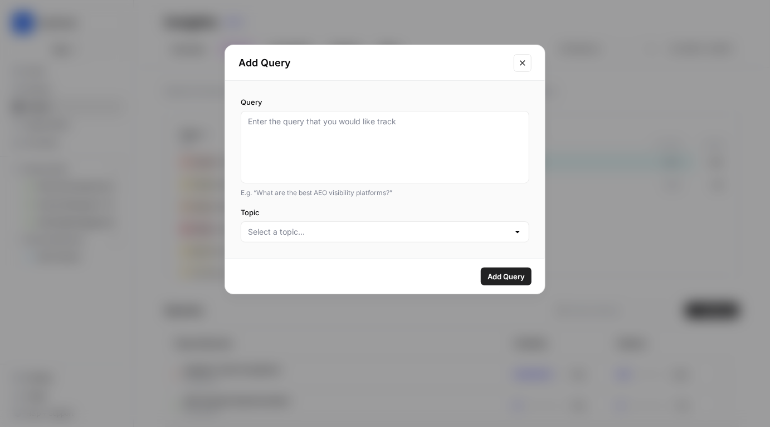 The image size is (770, 427). What do you see at coordinates (378, 232) in the screenshot?
I see `input: Select a topic...` at bounding box center [378, 232].